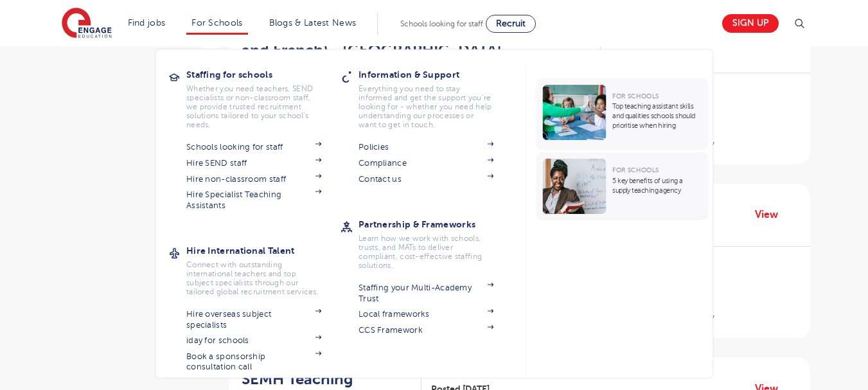 This screenshot has width=868, height=390. Describe the element at coordinates (254, 147) in the screenshot. I see `a: Schools looking for staff` at that location.